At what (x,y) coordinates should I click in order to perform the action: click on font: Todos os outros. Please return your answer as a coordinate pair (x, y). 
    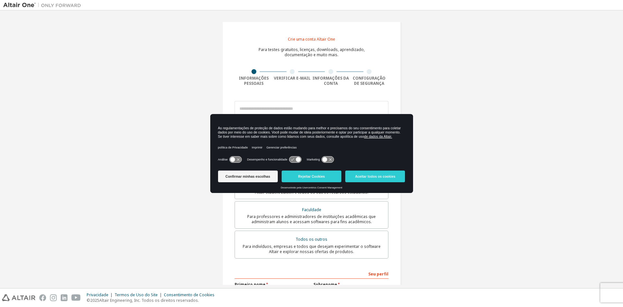
    Looking at the image, I should click on (312, 239).